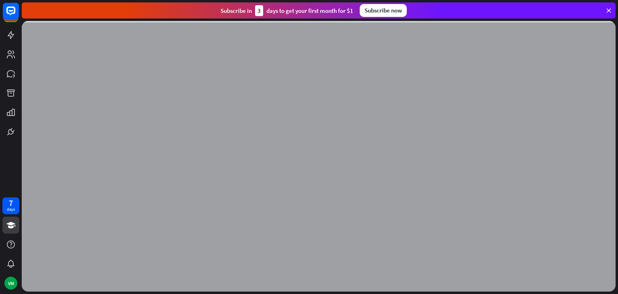 The width and height of the screenshot is (618, 294). What do you see at coordinates (383, 10) in the screenshot?
I see `div: Subscribe now` at bounding box center [383, 10].